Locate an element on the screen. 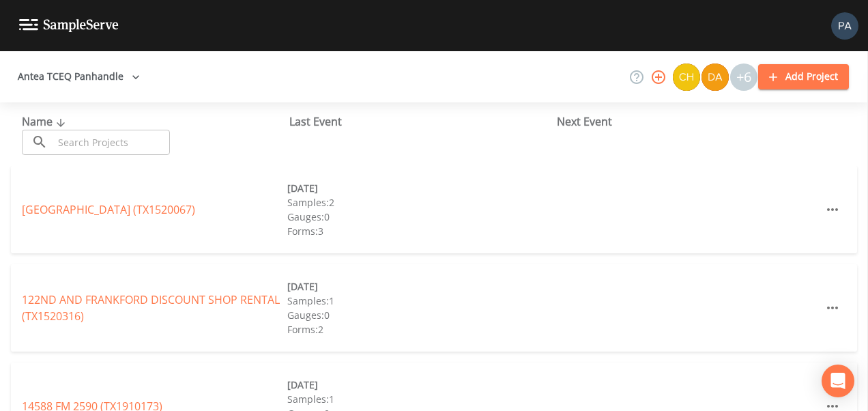  div: Last Event is located at coordinates (423, 121).